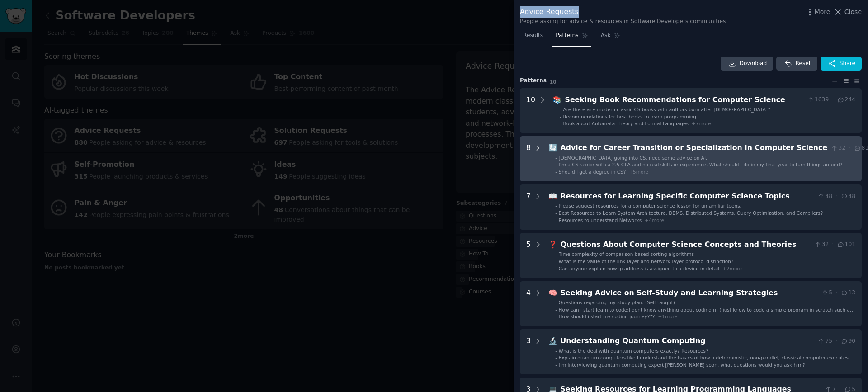 The image size is (868, 392). Describe the element at coordinates (630, 117) in the screenshot. I see `span: Recommendations for best books to learn programming` at that location.